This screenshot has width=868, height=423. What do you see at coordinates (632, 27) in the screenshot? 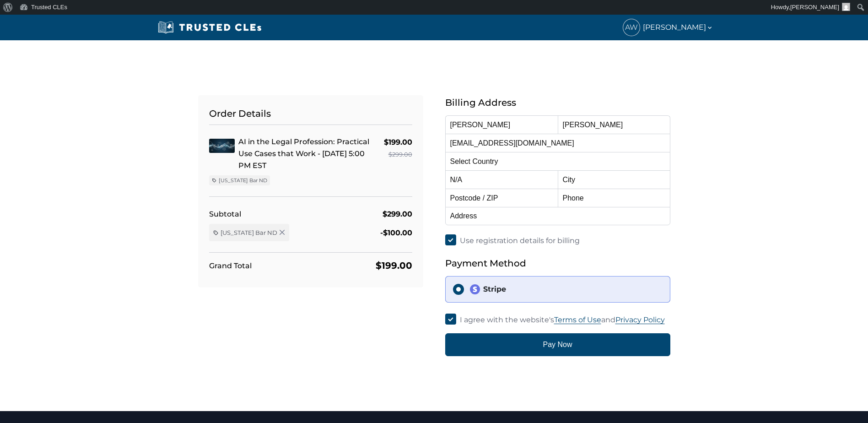
I see `span: AW` at bounding box center [632, 27].